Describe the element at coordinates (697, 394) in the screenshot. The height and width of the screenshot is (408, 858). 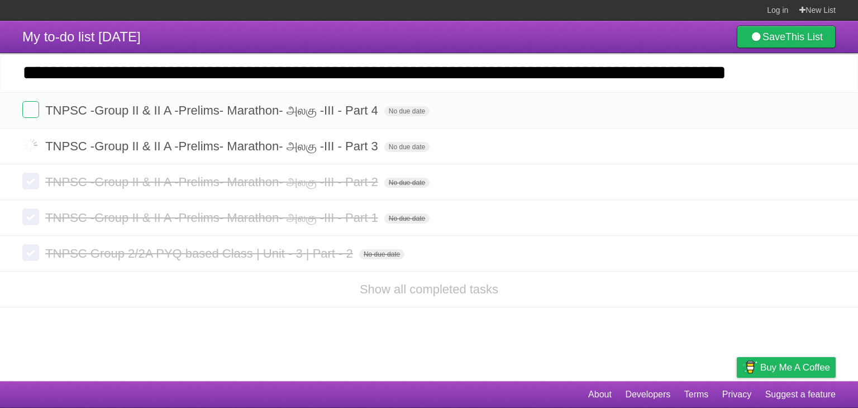
I see `a: Terms` at that location.